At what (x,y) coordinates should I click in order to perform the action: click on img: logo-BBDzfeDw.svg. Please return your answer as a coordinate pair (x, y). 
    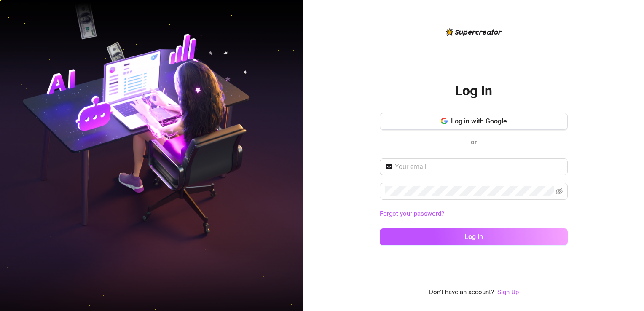
    Looking at the image, I should click on (474, 32).